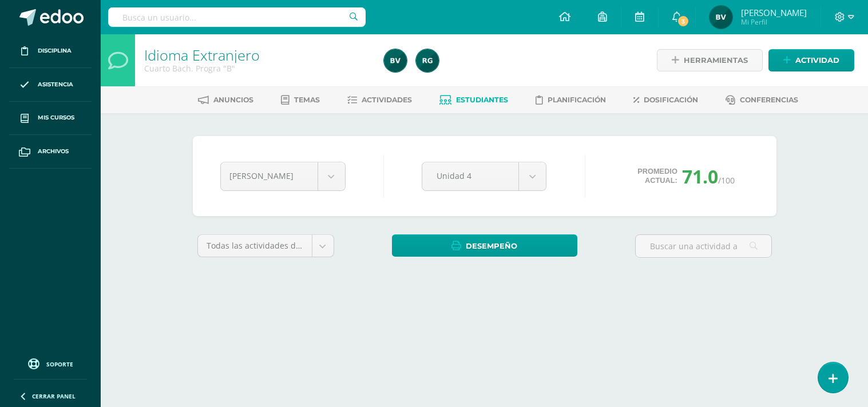  I want to click on span: Dosificación, so click(671, 100).